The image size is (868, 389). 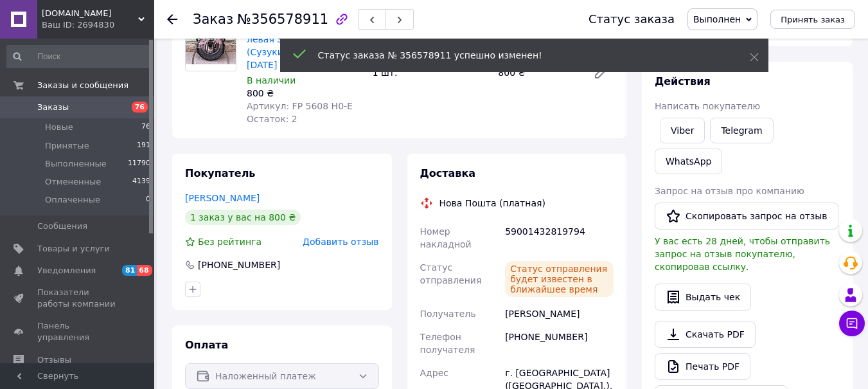 I want to click on span: Оплаченные, so click(x=73, y=200).